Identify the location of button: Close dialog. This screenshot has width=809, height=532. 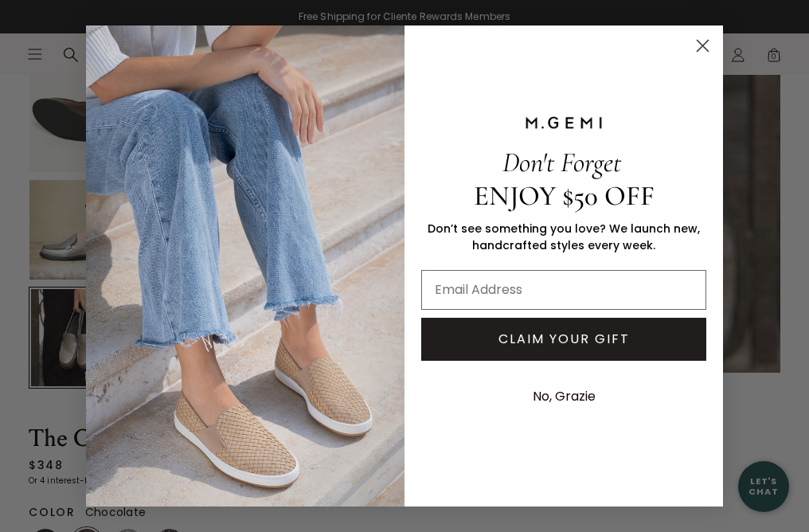
(703, 45).